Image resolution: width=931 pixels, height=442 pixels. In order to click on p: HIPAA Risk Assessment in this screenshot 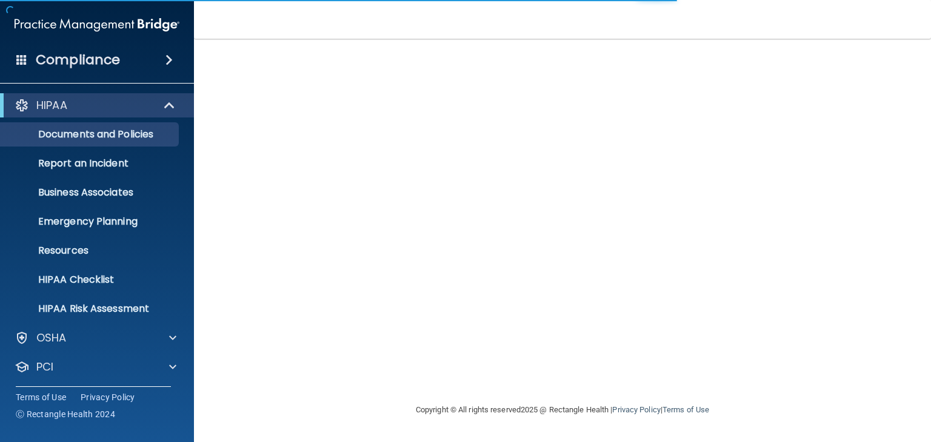, I will do `click(90, 309)`.